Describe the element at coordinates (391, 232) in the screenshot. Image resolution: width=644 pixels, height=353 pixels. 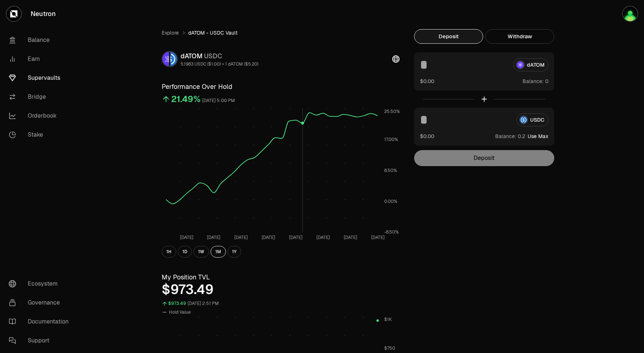
I see `tspan: -8.50%` at that location.